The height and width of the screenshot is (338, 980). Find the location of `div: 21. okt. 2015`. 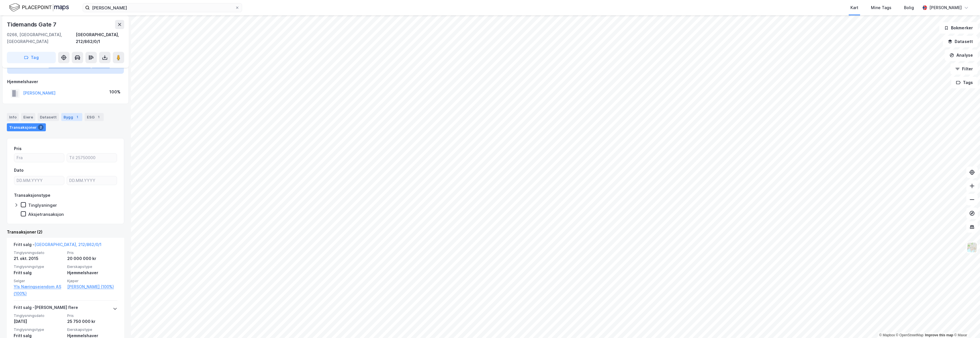

div: 21. okt. 2015 is located at coordinates (39, 259).